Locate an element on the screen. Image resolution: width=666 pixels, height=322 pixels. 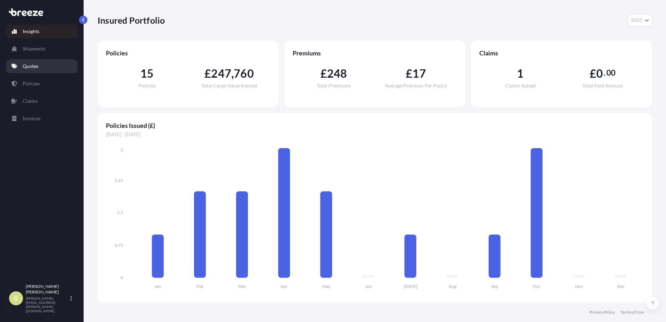
p: Policies is located at coordinates (31, 84).